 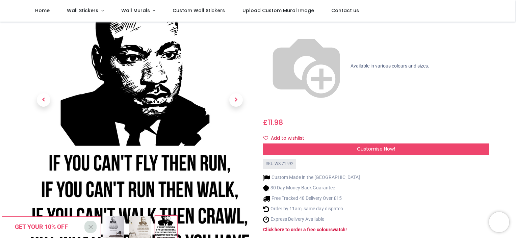 What do you see at coordinates (311, 209) in the screenshot?
I see `li: Order by 11am, same day dispatch` at bounding box center [311, 209].